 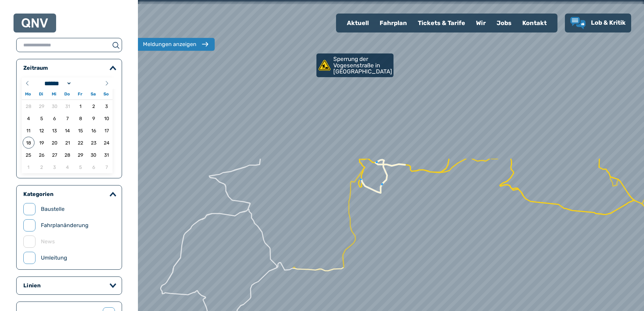 I want to click on span: 31.08.2025, so click(x=107, y=154).